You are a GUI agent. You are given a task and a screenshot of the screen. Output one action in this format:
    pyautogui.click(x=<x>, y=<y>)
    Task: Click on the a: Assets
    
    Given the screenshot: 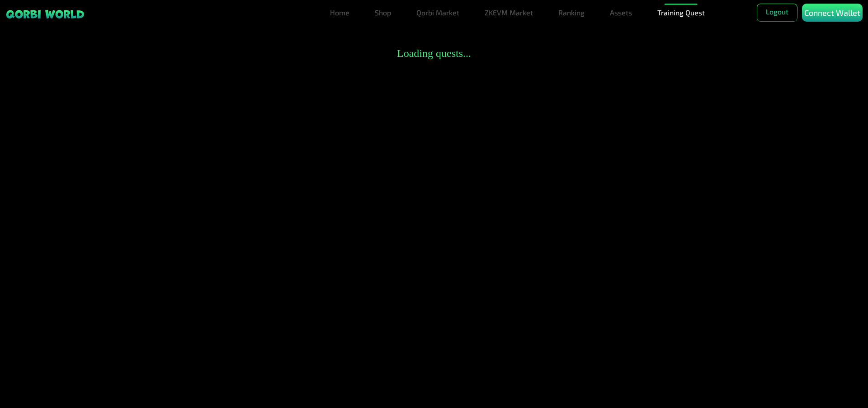 What is the action you would take?
    pyautogui.click(x=620, y=13)
    